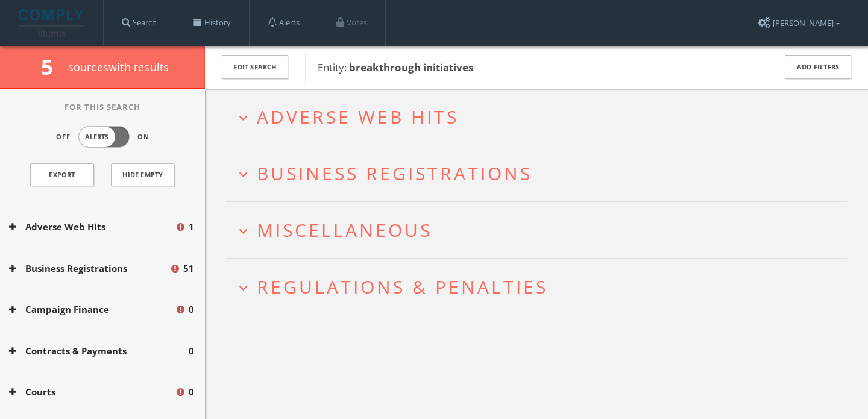 The image size is (868, 419). What do you see at coordinates (53, 23) in the screenshot?
I see `img: illumis` at bounding box center [53, 23].